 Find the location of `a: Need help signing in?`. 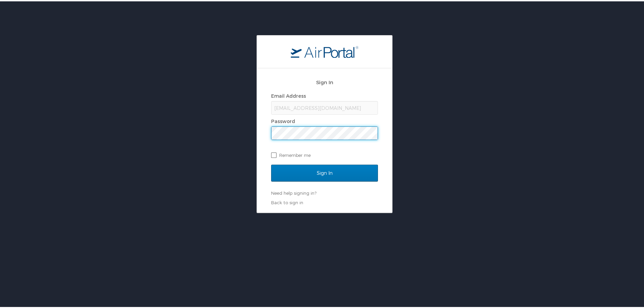

a: Need help signing in? is located at coordinates (294, 192).